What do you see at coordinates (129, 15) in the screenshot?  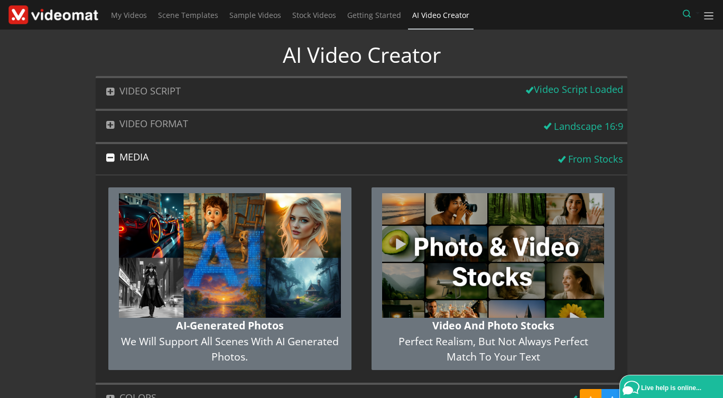 I see `span: My Videos` at bounding box center [129, 15].